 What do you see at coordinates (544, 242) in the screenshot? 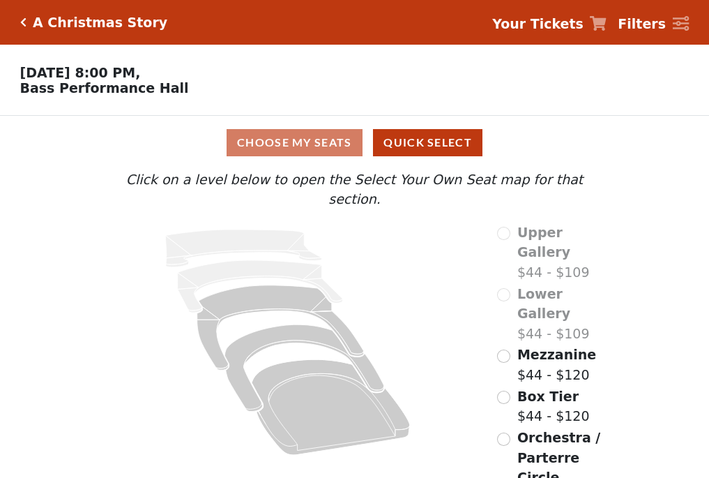
I see `span: Upper Gallery` at bounding box center [544, 242].